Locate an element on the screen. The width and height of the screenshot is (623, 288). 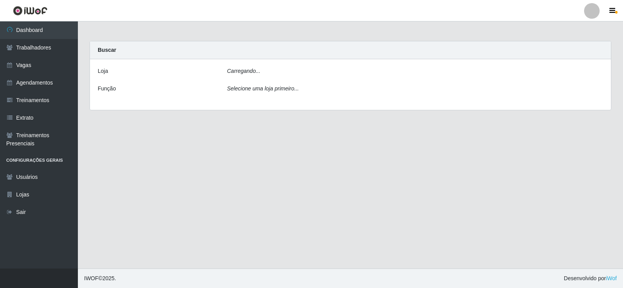
span: IWOF is located at coordinates (91, 278).